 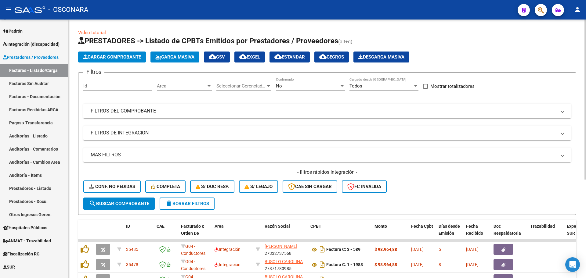 What do you see at coordinates (285, 265) in the screenshot?
I see `div: 27371780985` at bounding box center [285, 265].